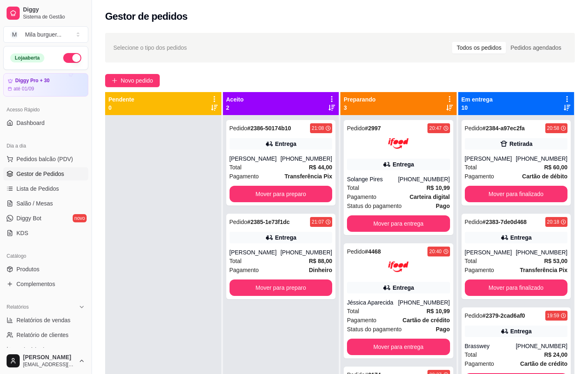  I want to click on span: Lista de Pedidos, so click(38, 189).